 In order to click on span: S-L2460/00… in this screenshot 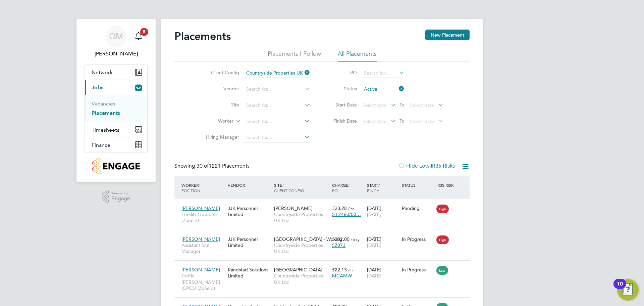, I will do `click(347, 214)`.